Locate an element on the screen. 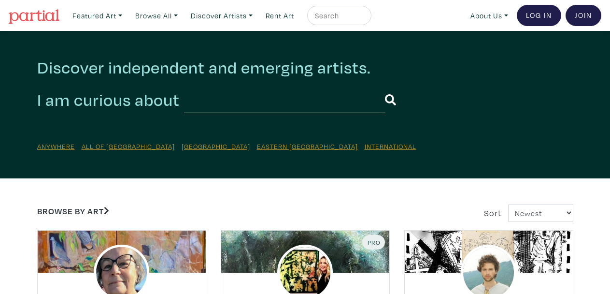 This screenshot has height=294, width=610. span: Pro is located at coordinates (373, 242).